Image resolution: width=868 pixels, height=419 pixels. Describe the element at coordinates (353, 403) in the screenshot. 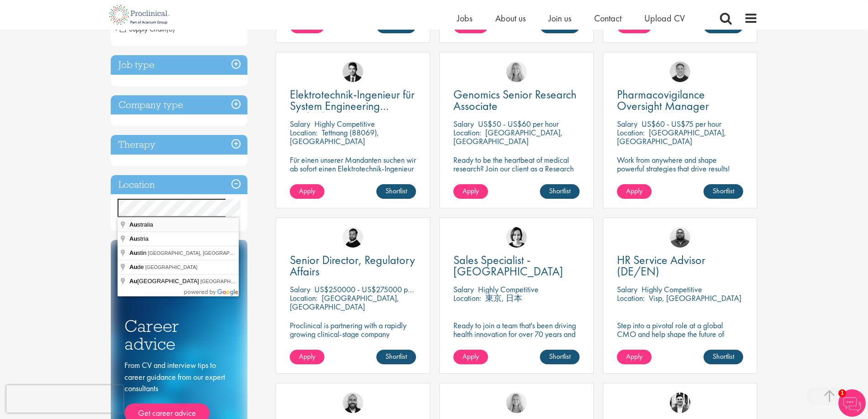

I see `img: Jordan Kiely` at that location.